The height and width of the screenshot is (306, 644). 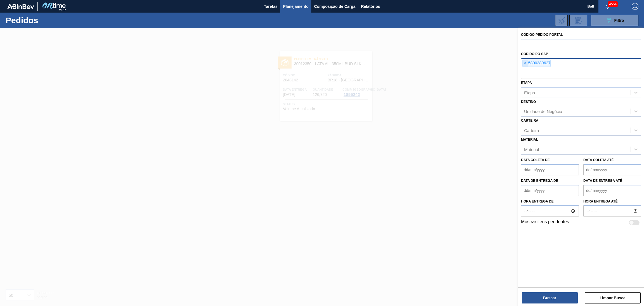 I want to click on div: Unidade de Negócio, so click(x=543, y=112).